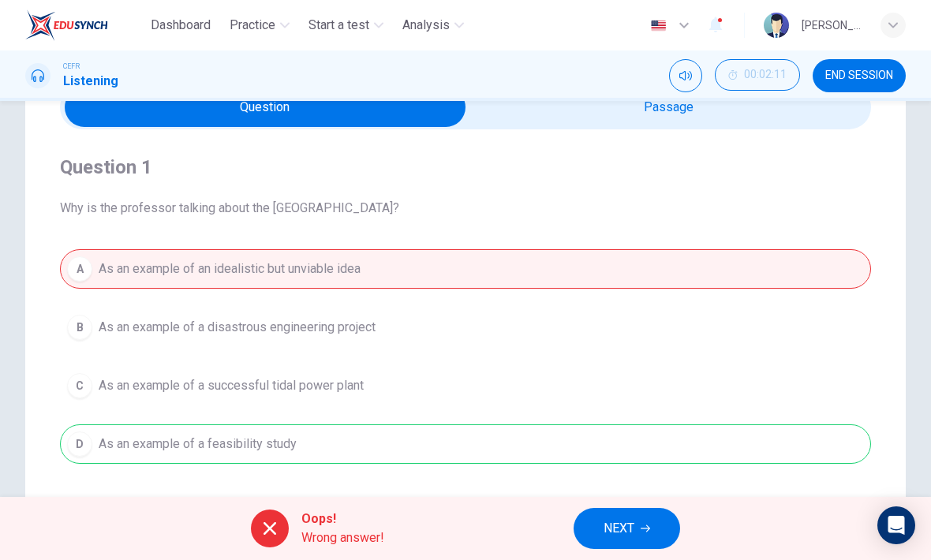 The height and width of the screenshot is (560, 931). Describe the element at coordinates (757, 75) in the screenshot. I see `button: 00:02:11` at that location.